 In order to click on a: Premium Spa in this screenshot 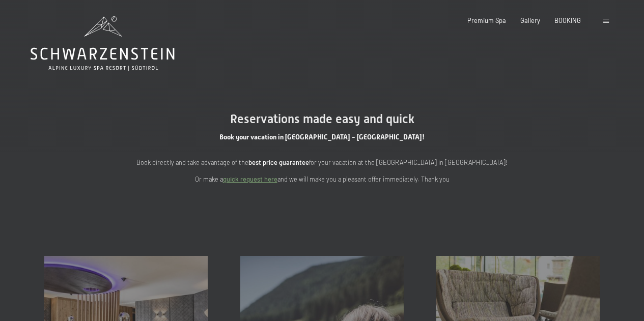, I will do `click(487, 20)`.